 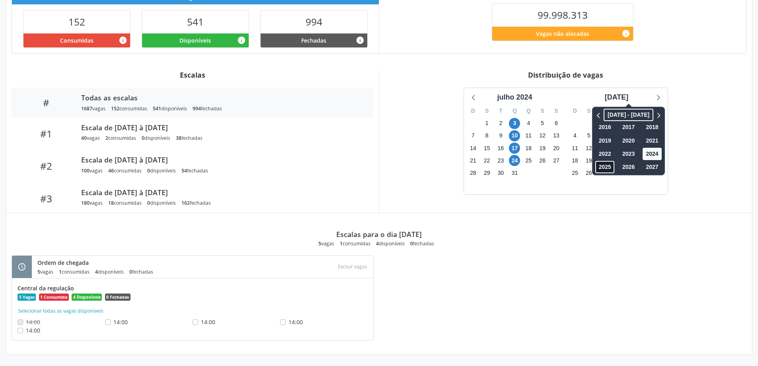 I want to click on span: 541, so click(x=157, y=108).